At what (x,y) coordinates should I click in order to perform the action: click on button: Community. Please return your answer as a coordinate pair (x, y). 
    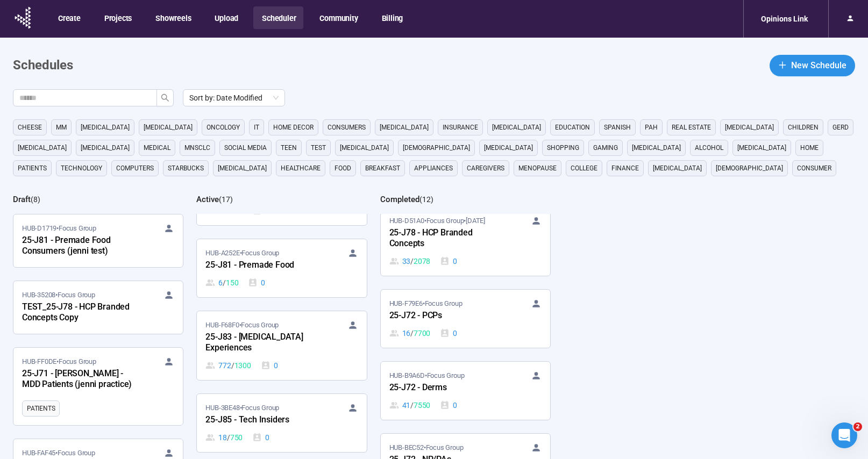
    Looking at the image, I should click on (337, 18).